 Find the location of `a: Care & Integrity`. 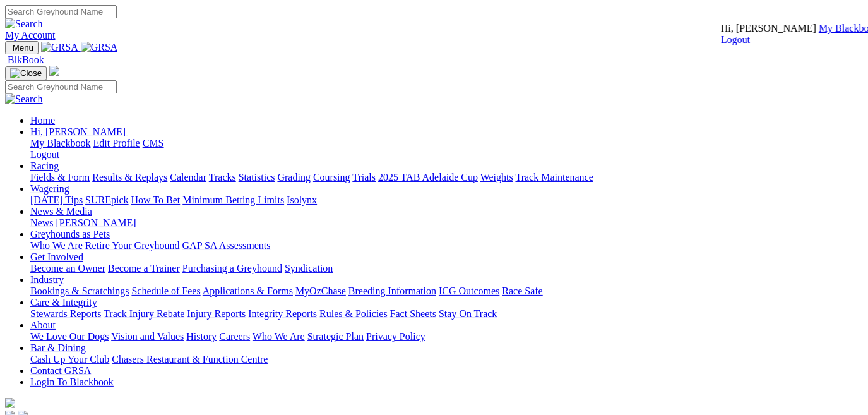

a: Care & Integrity is located at coordinates (64, 302).